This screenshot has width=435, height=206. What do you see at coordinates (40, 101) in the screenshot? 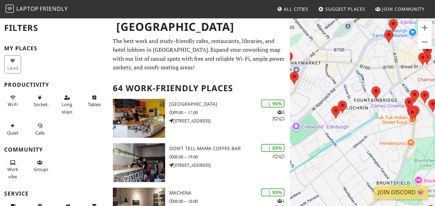
I see `button: Sockets` at bounding box center [40, 101].